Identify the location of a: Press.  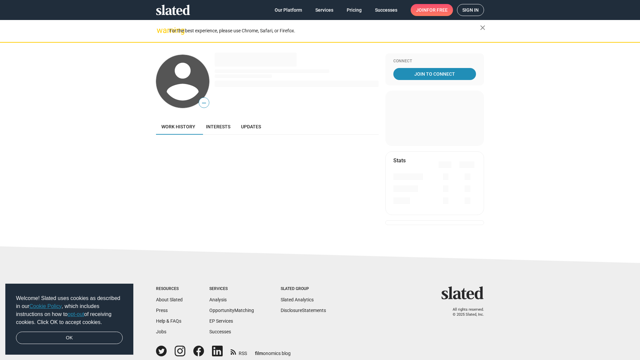
(162, 310).